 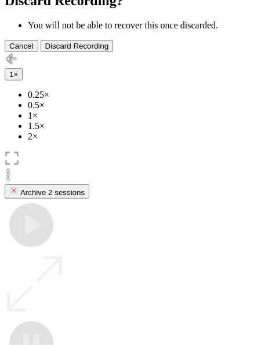 What do you see at coordinates (47, 191) in the screenshot?
I see `button: Archive 2 sessions` at bounding box center [47, 191].